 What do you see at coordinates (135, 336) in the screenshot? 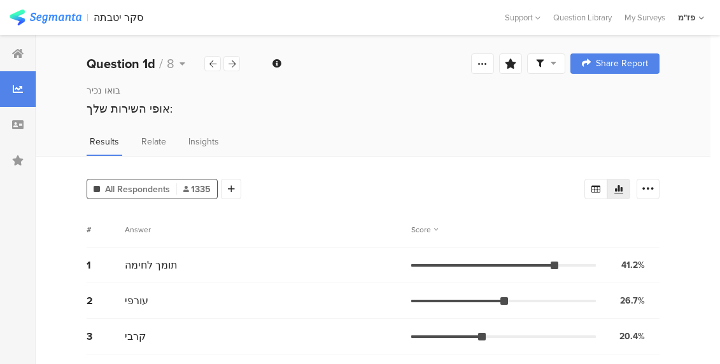
I see `span: קרבי` at bounding box center [135, 336].